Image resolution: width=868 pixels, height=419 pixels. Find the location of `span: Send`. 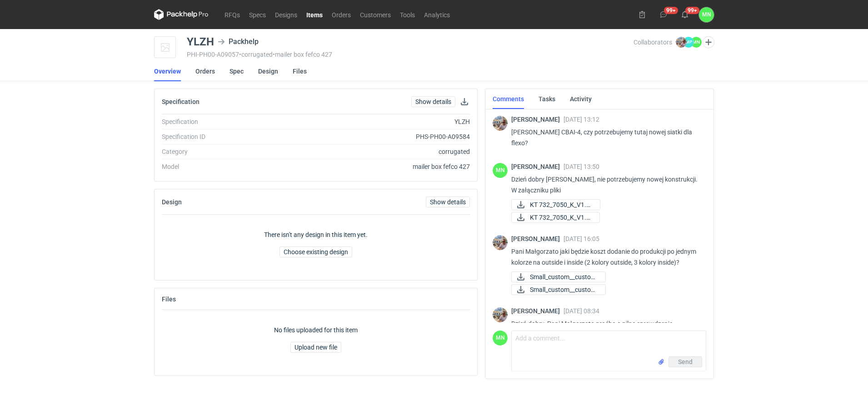

span: Send is located at coordinates (685, 362).